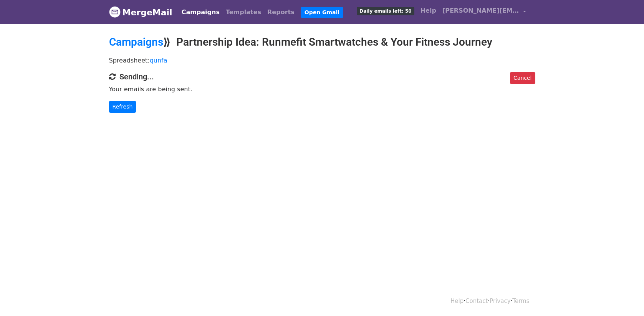 Image resolution: width=644 pixels, height=316 pixels. What do you see at coordinates (521, 301) in the screenshot?
I see `a: Terms` at bounding box center [521, 301].